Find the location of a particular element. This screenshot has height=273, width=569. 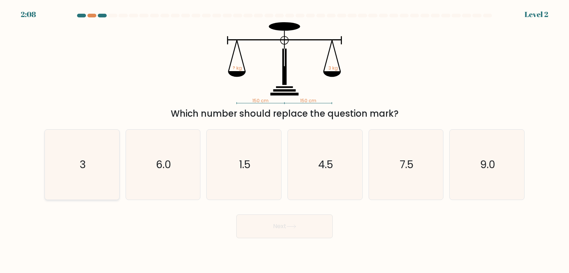

text: 6.0 is located at coordinates (163, 165).